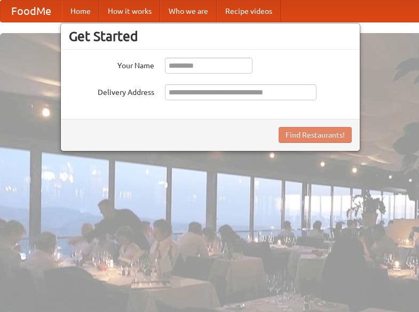 This screenshot has width=419, height=312. I want to click on a: Recipe videos, so click(249, 11).